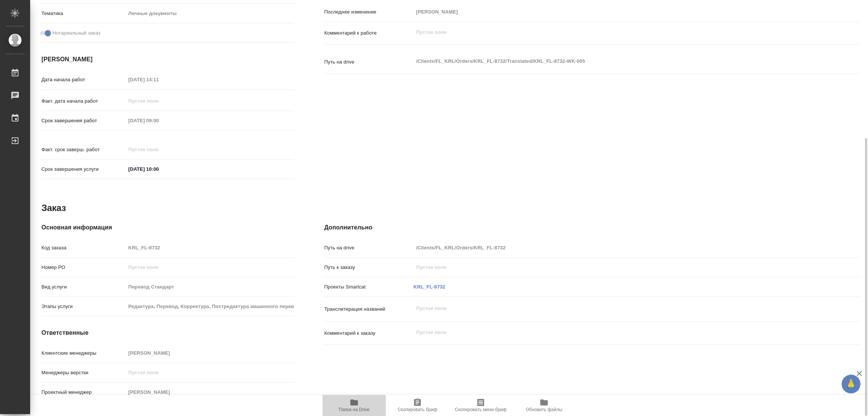  Describe the element at coordinates (168, 228) in the screenshot. I see `h4: Основная информация` at that location.